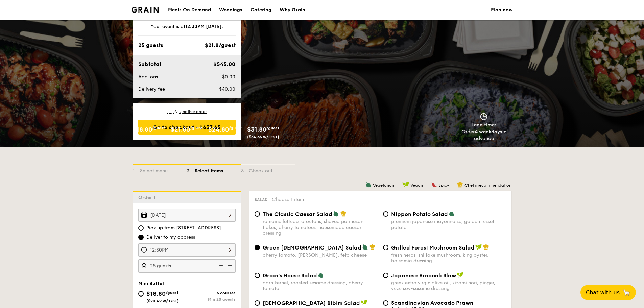 The width and height of the screenshot is (644, 308). Describe the element at coordinates (220, 45) in the screenshot. I see `div: $21.8/guest` at that location.